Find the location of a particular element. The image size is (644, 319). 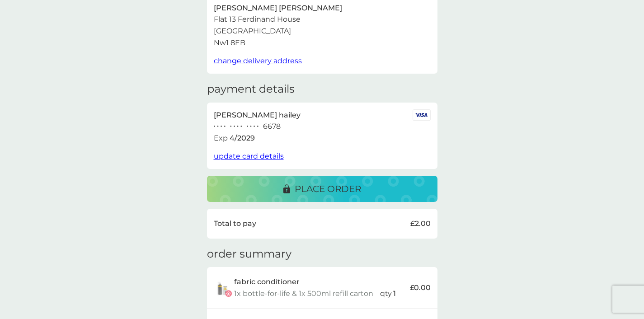

button: place order is located at coordinates (322, 189).